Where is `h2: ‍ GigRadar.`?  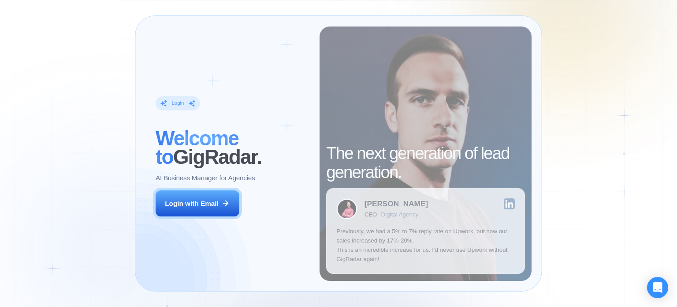
h2: ‍ GigRadar. is located at coordinates (232, 147).